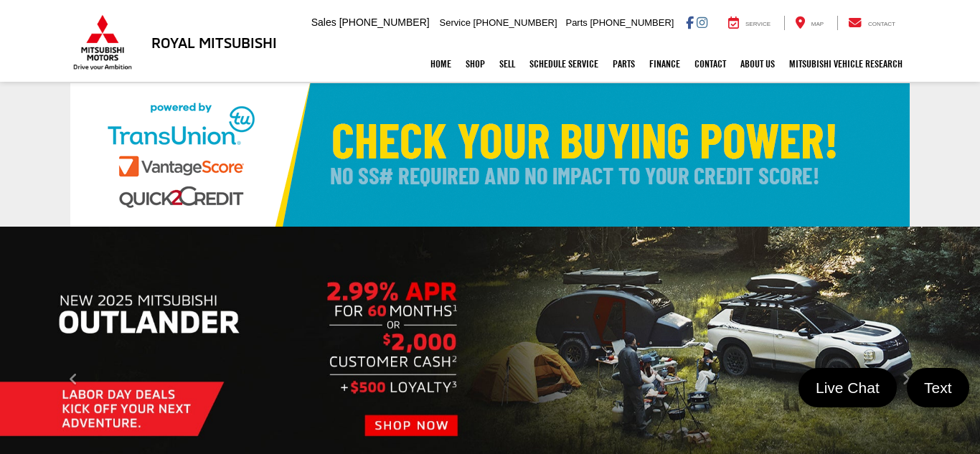  What do you see at coordinates (937, 387) in the screenshot?
I see `span: Text` at bounding box center [937, 387].